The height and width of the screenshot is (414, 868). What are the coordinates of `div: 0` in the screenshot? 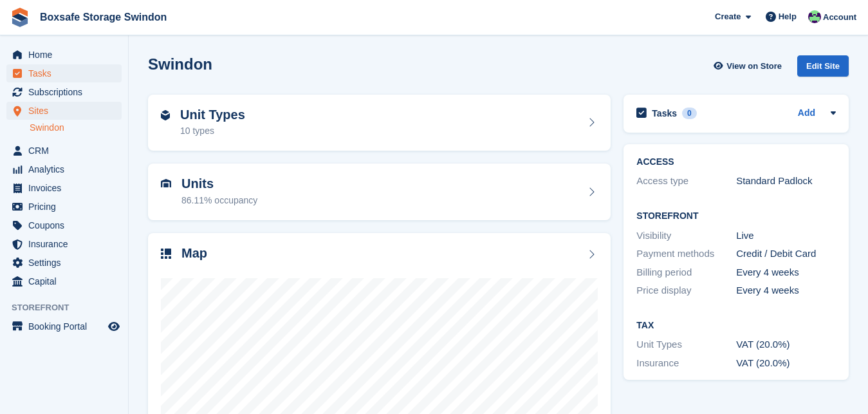 It's located at (689, 114).